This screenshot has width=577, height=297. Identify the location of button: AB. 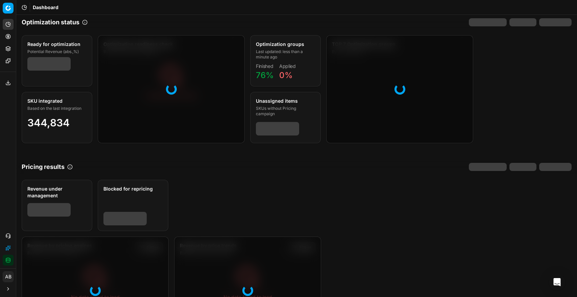
(8, 277).